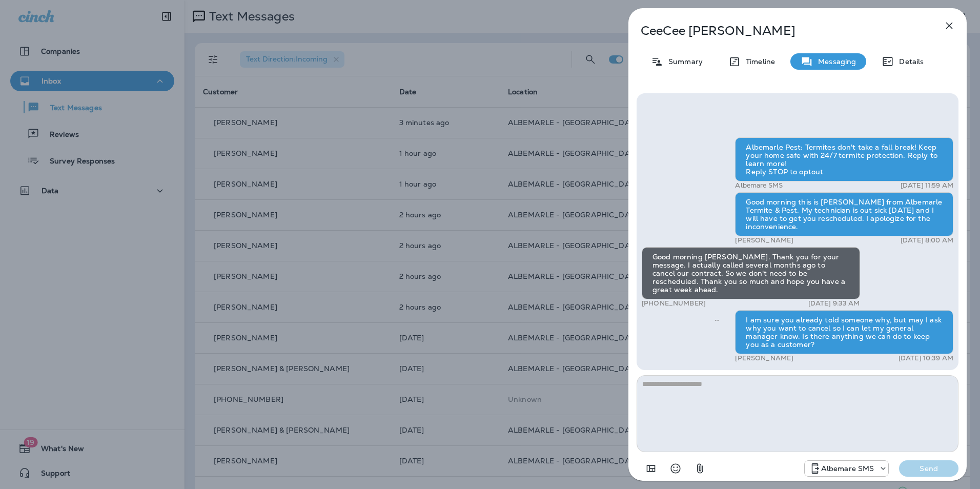 The image size is (980, 489). Describe the element at coordinates (844, 159) in the screenshot. I see `div: Albemarle Pest: Termites don't take a fall break! Keep your home safe with 24/7 termite protectio...` at that location.